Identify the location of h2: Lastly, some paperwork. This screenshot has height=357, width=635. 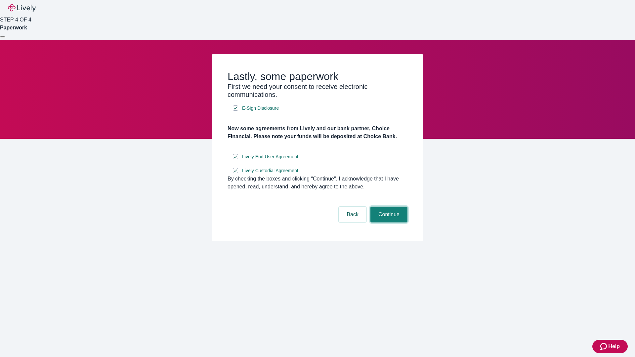
(317, 76).